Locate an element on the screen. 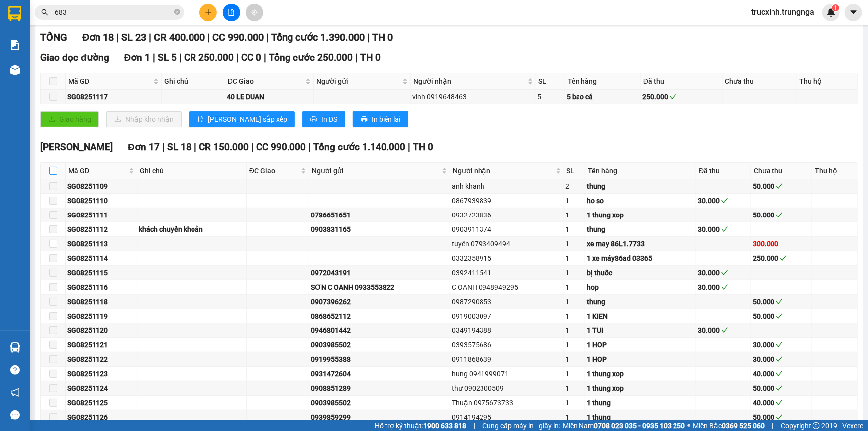  div: SG08251109 is located at coordinates (101, 186).